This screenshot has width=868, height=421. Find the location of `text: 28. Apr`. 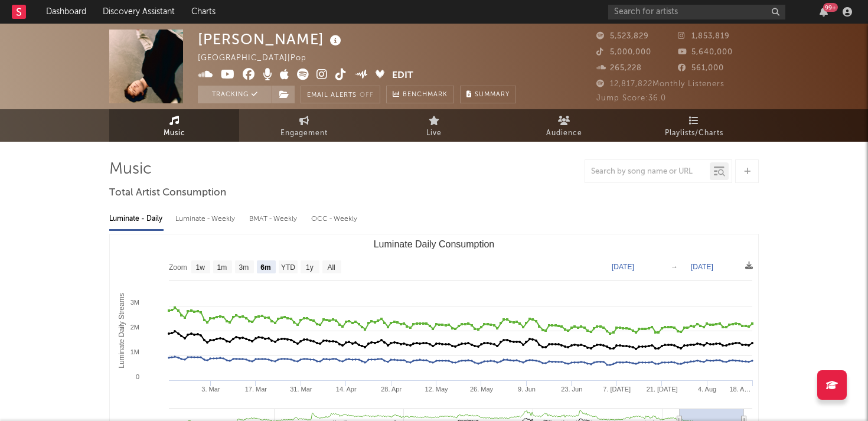

text: 28. Apr is located at coordinates (391, 390).